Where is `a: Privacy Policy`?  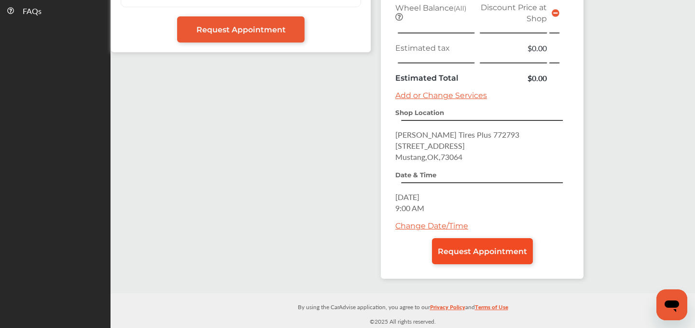
a: Privacy Policy is located at coordinates (447, 308).